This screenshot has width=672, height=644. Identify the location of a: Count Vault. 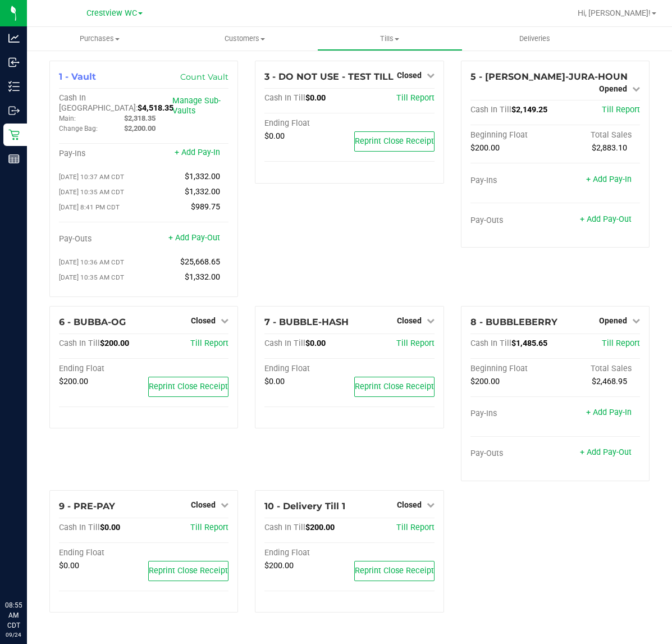
(204, 77).